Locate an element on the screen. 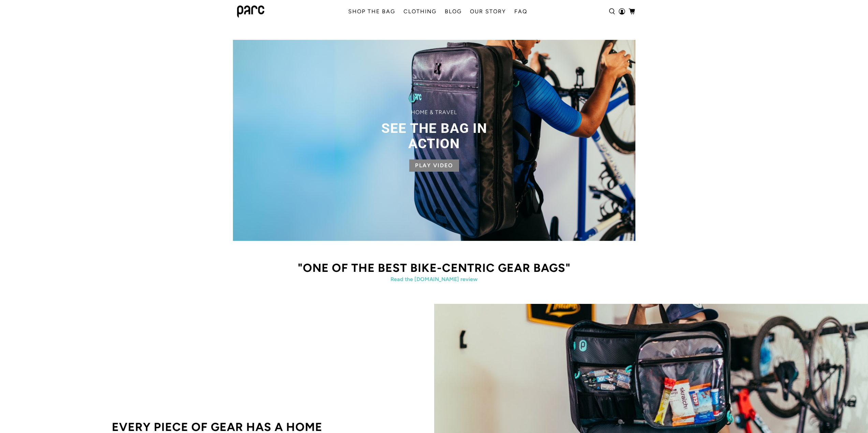 The width and height of the screenshot is (868, 433). h3: "One of the best bike-centric gear bags" is located at coordinates (434, 269).